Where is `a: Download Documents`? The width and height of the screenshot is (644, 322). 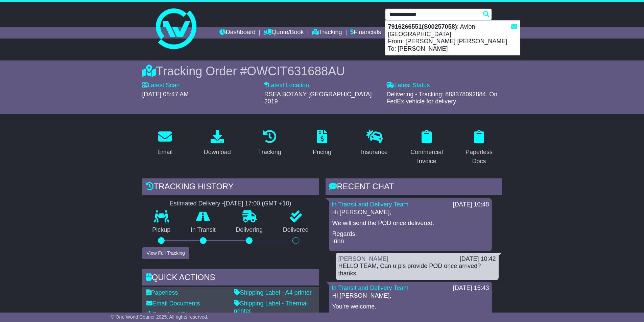 a: Download Documents is located at coordinates (179, 314).